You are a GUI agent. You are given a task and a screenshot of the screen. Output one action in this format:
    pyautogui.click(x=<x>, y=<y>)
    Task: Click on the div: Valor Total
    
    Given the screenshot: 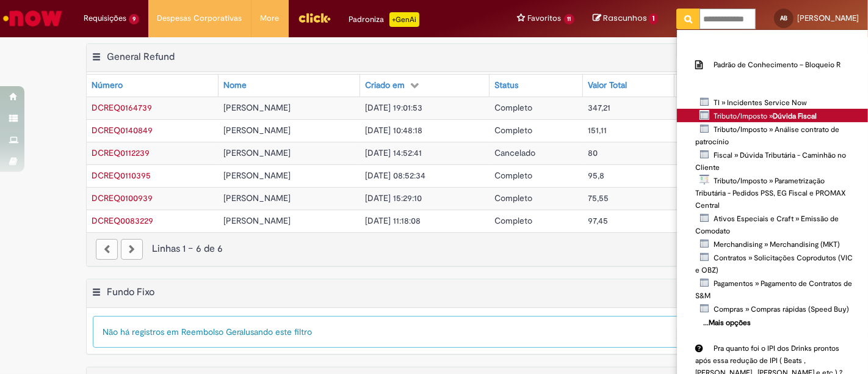 What is the action you would take?
    pyautogui.click(x=607, y=86)
    